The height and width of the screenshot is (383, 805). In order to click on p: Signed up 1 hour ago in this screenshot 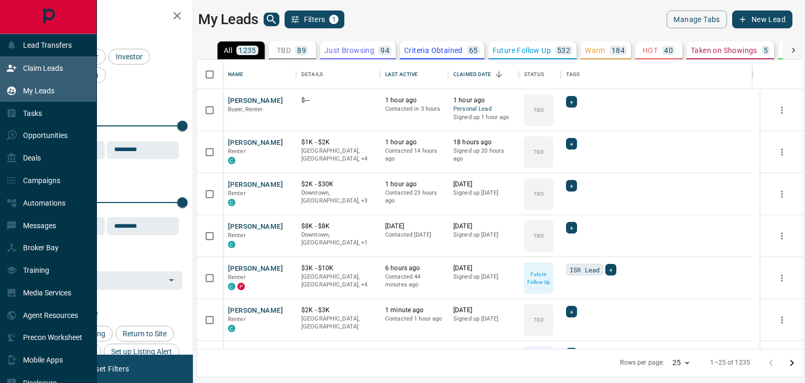, I will do `click(483, 117)`.